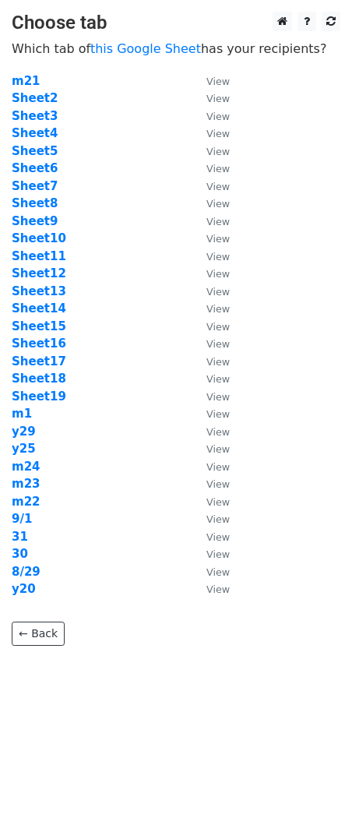 Image resolution: width=352 pixels, height=839 pixels. Describe the element at coordinates (34, 168) in the screenshot. I see `a: Sheet6` at that location.